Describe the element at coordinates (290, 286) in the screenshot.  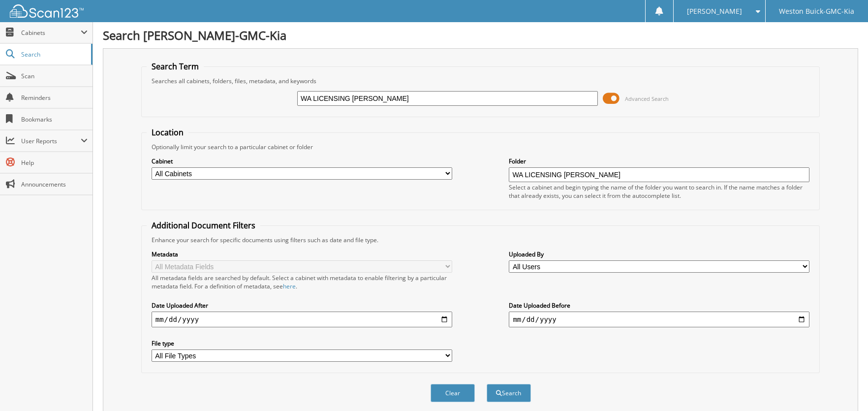
I see `a: here` at that location.